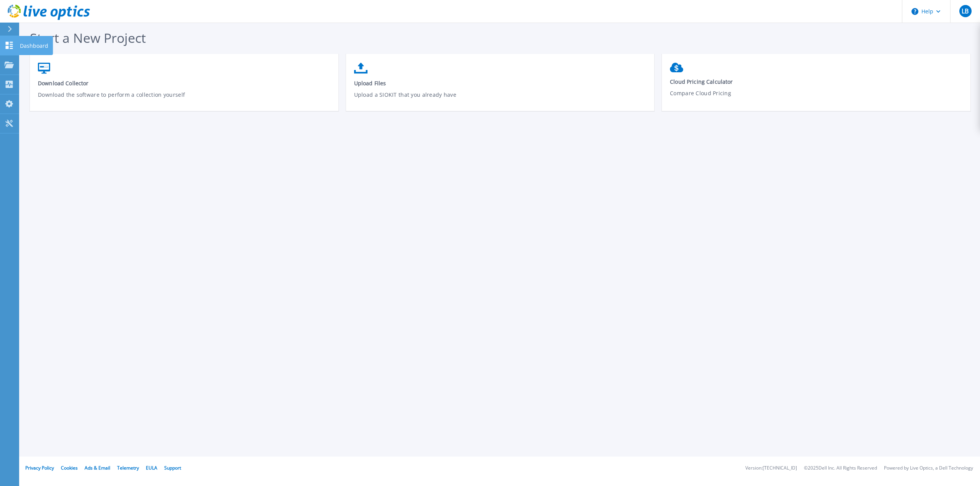 This screenshot has height=486, width=980. What do you see at coordinates (816, 98) in the screenshot?
I see `p: Compare Cloud Pricing` at bounding box center [816, 98].